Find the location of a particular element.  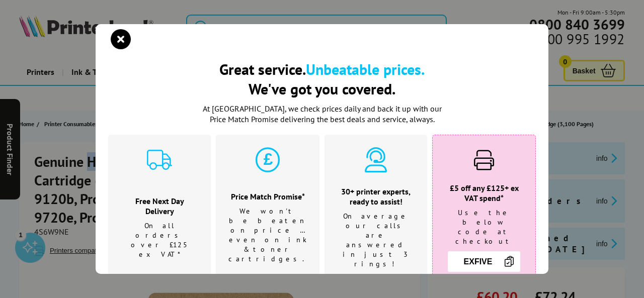

img: Copy Icon is located at coordinates (509, 262).